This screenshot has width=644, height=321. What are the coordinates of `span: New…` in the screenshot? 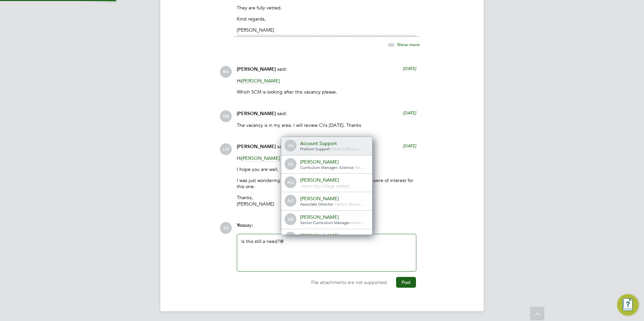 It's located at (358, 222).